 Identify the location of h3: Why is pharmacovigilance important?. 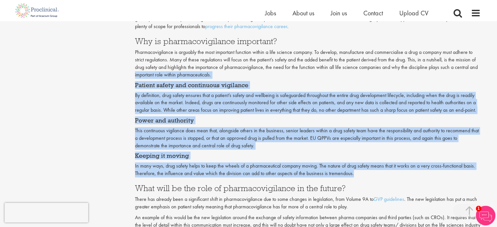
(308, 41).